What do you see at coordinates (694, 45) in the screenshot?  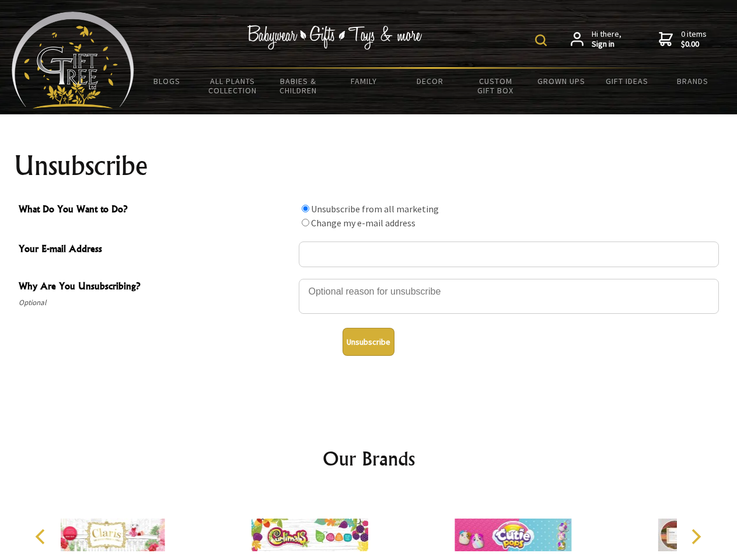 I see `strong: $0.00` at bounding box center [694, 45].